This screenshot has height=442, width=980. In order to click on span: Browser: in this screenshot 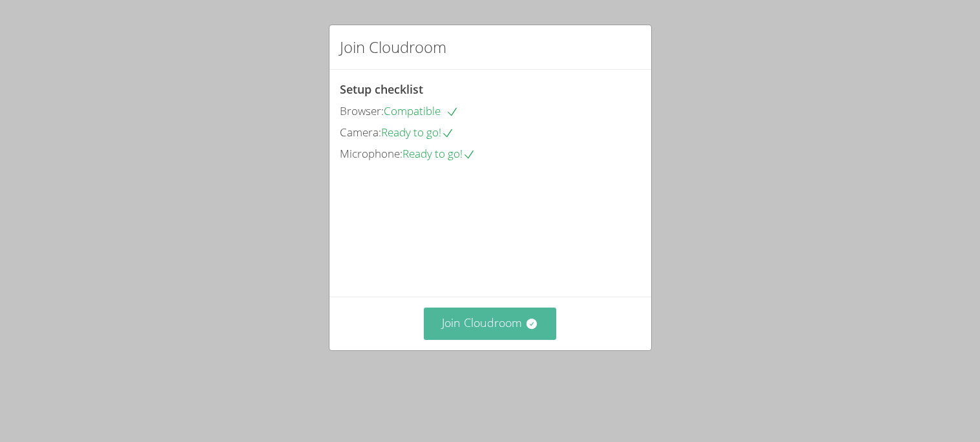, I will do `click(362, 111)`.